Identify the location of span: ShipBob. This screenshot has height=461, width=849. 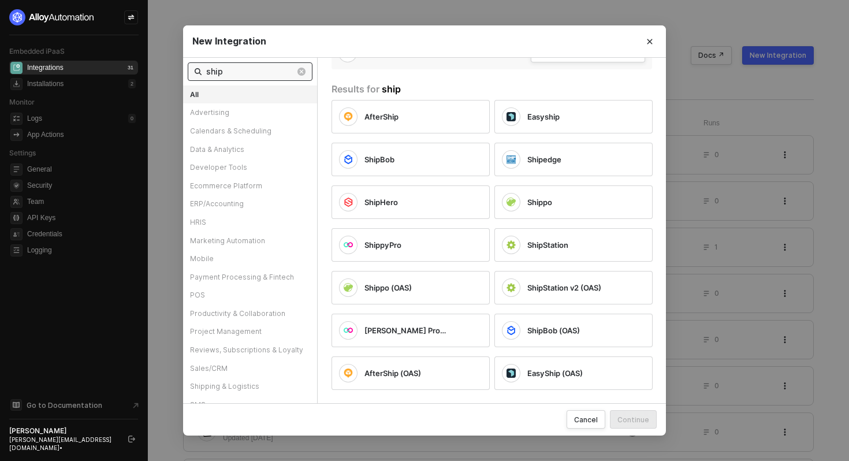
(379, 159).